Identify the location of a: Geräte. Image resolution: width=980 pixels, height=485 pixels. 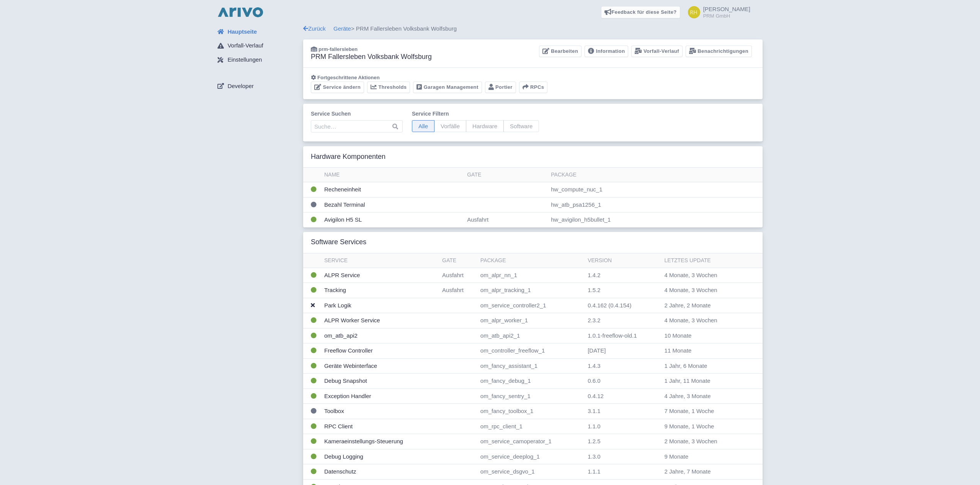
(342, 29).